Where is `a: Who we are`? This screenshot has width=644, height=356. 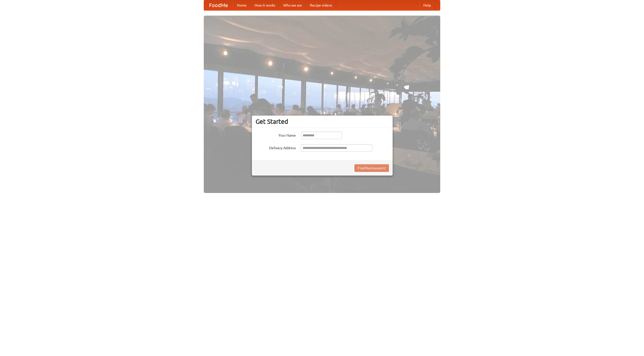
a: Who we are is located at coordinates (293, 6).